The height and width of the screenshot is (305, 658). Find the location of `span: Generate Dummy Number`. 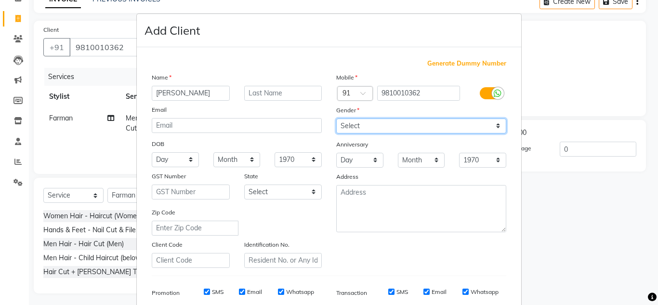

span: Generate Dummy Number is located at coordinates (467, 64).